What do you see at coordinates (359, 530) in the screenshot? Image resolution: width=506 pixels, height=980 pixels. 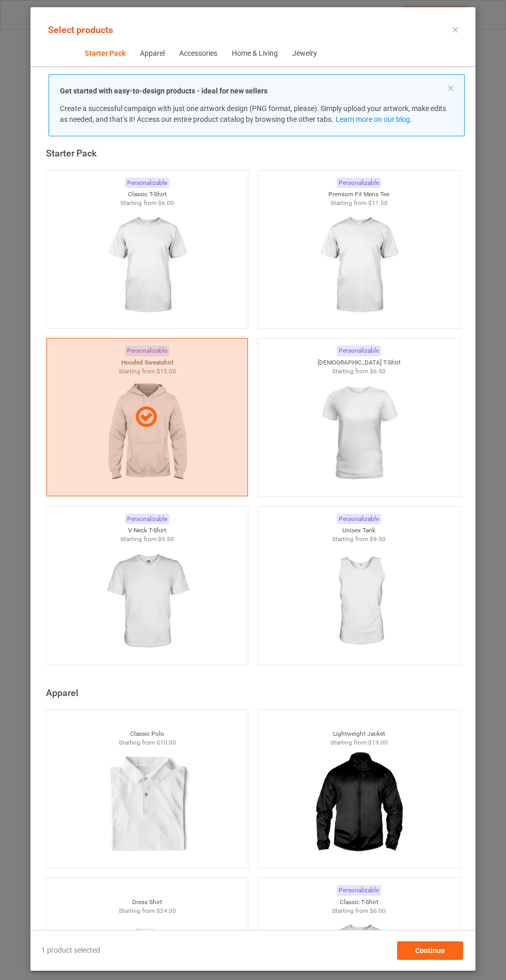 I see `div: Unisex Tank` at bounding box center [359, 530].